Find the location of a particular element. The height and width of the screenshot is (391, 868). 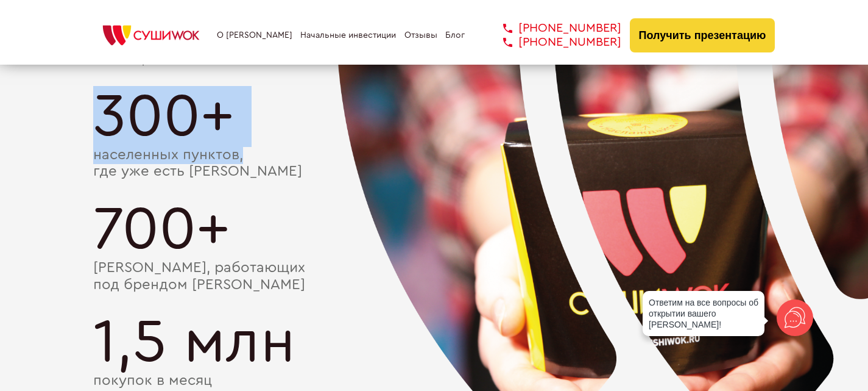

div: 700+ is located at coordinates (435, 229).